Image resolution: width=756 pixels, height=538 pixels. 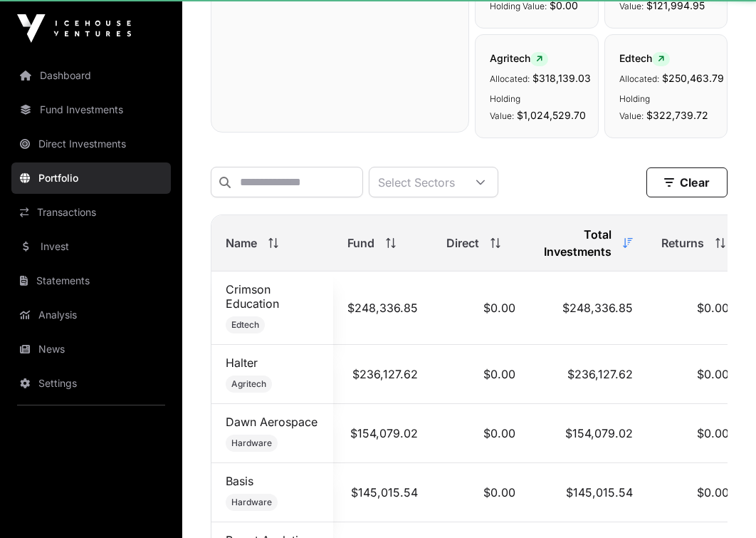 What do you see at coordinates (693, 77) in the screenshot?
I see `span: $250,463.79` at bounding box center [693, 77].